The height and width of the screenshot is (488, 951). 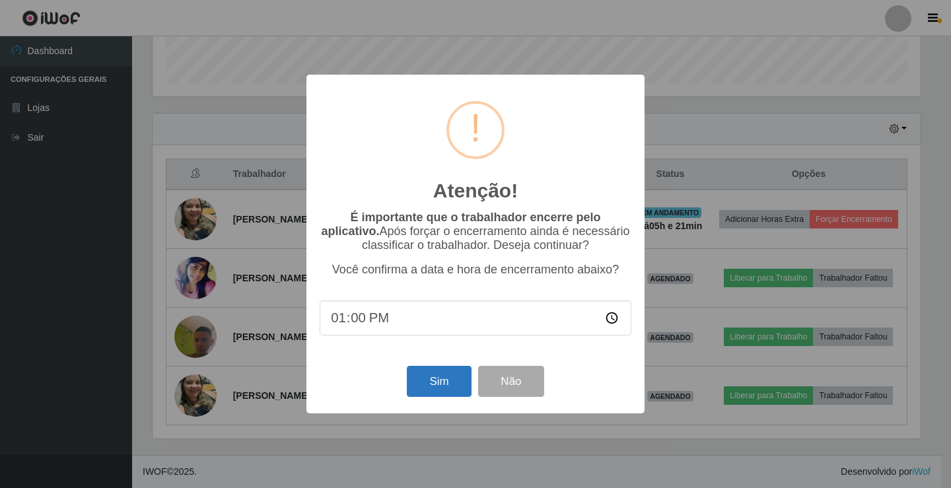 I want to click on button: Não, so click(x=511, y=381).